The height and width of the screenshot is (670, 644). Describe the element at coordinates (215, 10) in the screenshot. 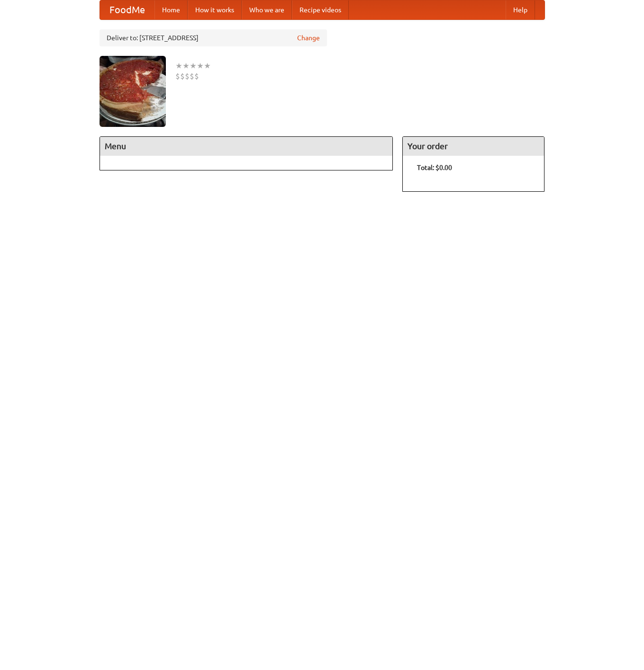

I see `a: How it works` at that location.